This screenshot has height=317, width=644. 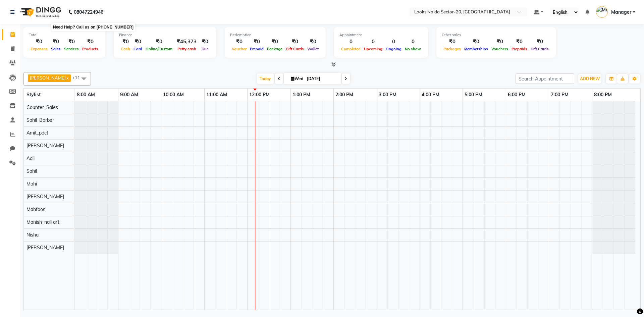 What do you see at coordinates (476, 49) in the screenshot?
I see `span: Memberships` at bounding box center [476, 49].